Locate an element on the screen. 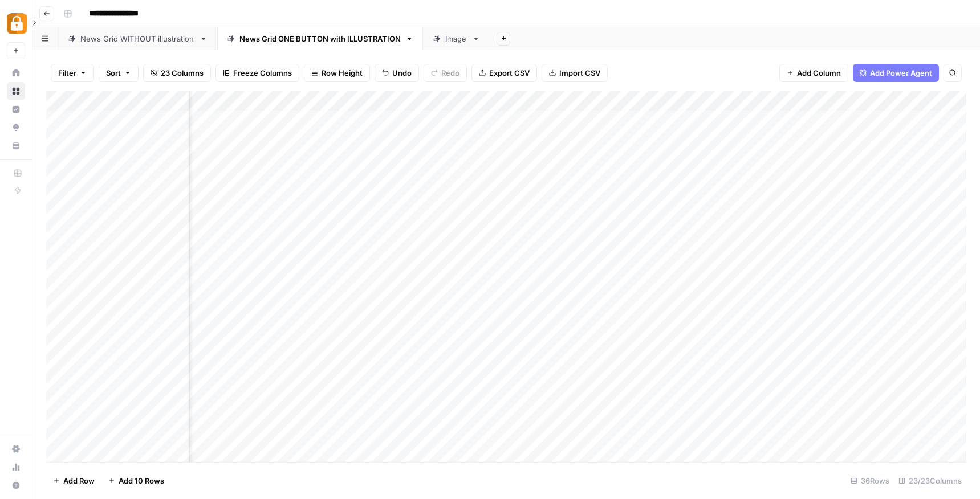 This screenshot has width=980, height=499. span: Add 10 Rows is located at coordinates (142, 480).